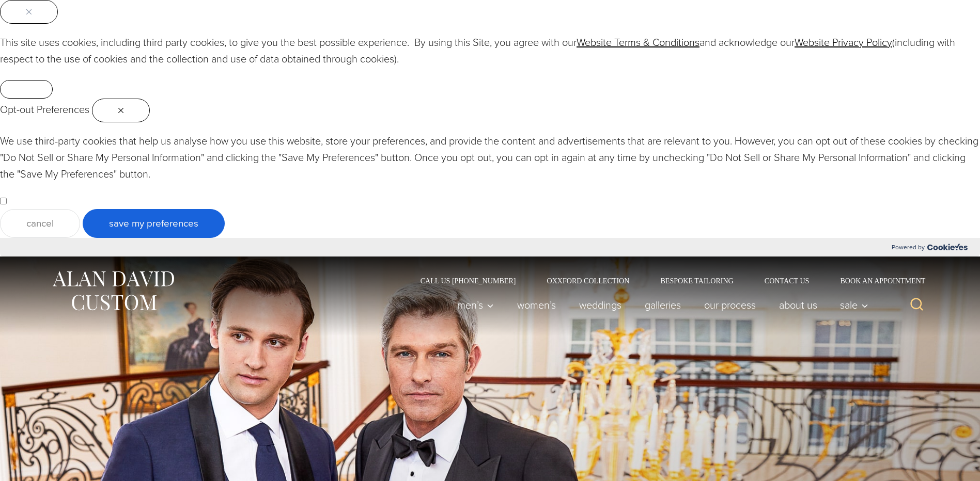 The width and height of the screenshot is (980, 481). What do you see at coordinates (113, 291) in the screenshot?
I see `img: Alan David Custom` at bounding box center [113, 291].